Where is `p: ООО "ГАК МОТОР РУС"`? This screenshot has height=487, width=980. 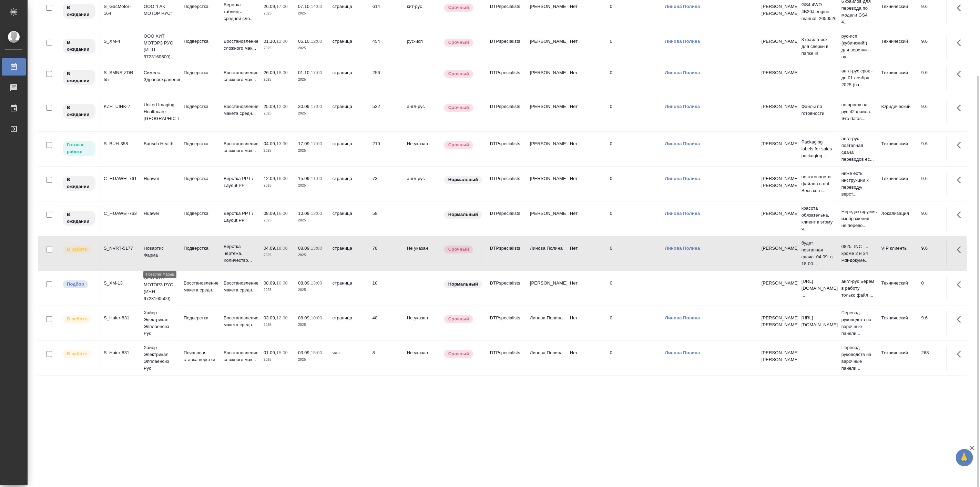
p: ООО "ГАК МОТОР РУС" is located at coordinates (160, 10).